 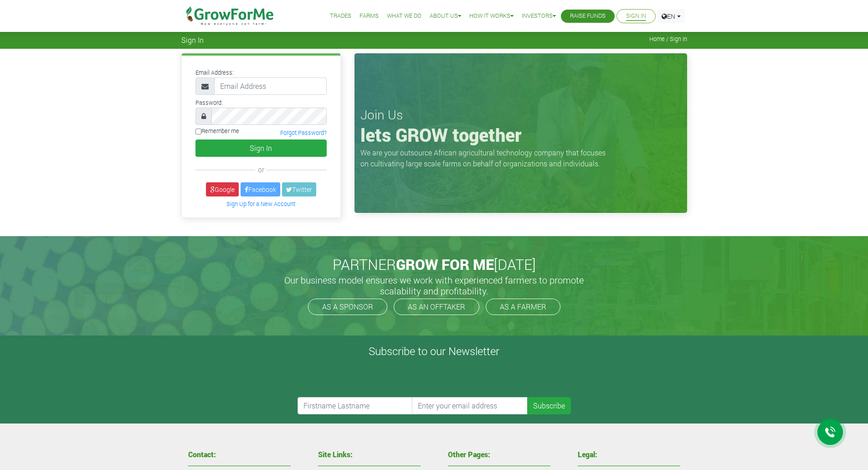 What do you see at coordinates (671, 16) in the screenshot?
I see `a: EN` at bounding box center [671, 16].